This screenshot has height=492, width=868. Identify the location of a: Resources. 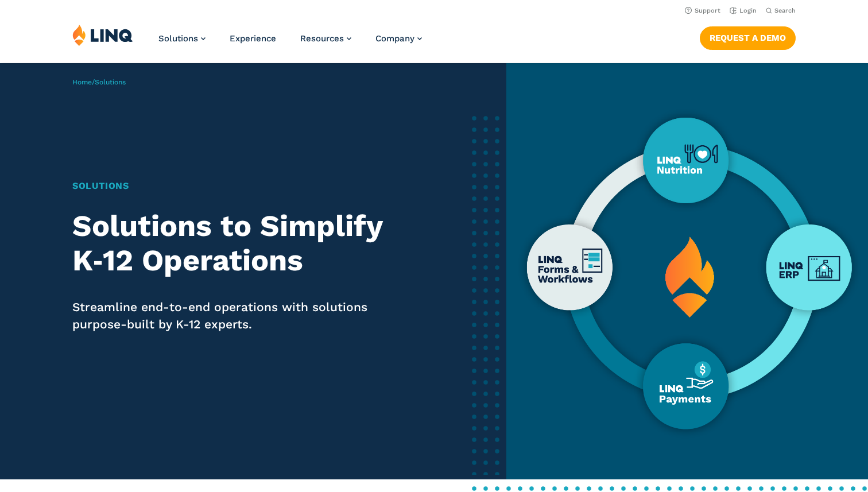
(325, 38).